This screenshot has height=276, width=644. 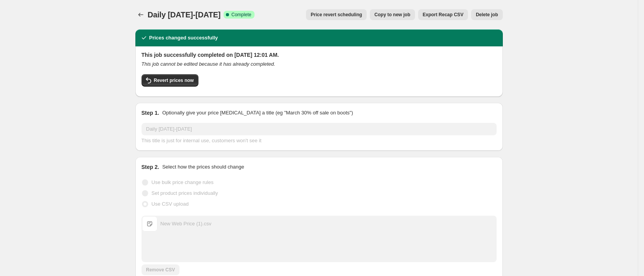 What do you see at coordinates (203, 167) in the screenshot?
I see `p: Select how the prices should change` at bounding box center [203, 167].